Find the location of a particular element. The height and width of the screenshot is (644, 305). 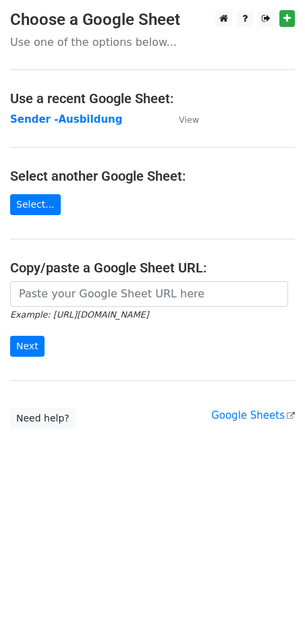

h4: Select another Google Sheet: is located at coordinates (152, 176).